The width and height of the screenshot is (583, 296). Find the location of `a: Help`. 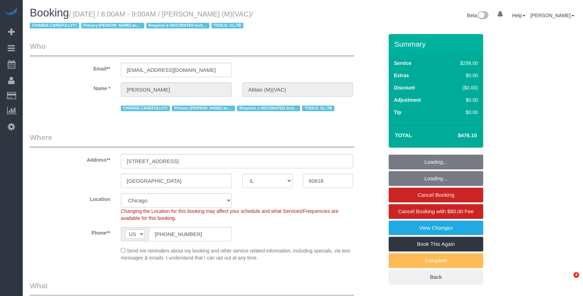

a: Help is located at coordinates (519, 15).